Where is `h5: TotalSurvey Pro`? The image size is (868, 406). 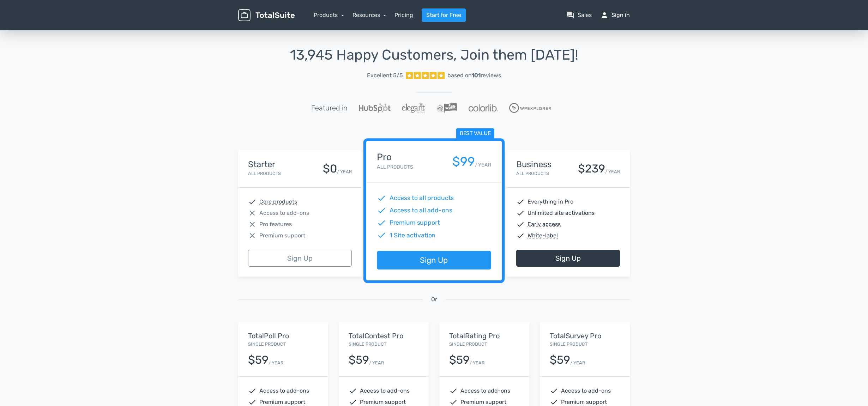
h5: TotalSurvey Pro is located at coordinates (585, 336).